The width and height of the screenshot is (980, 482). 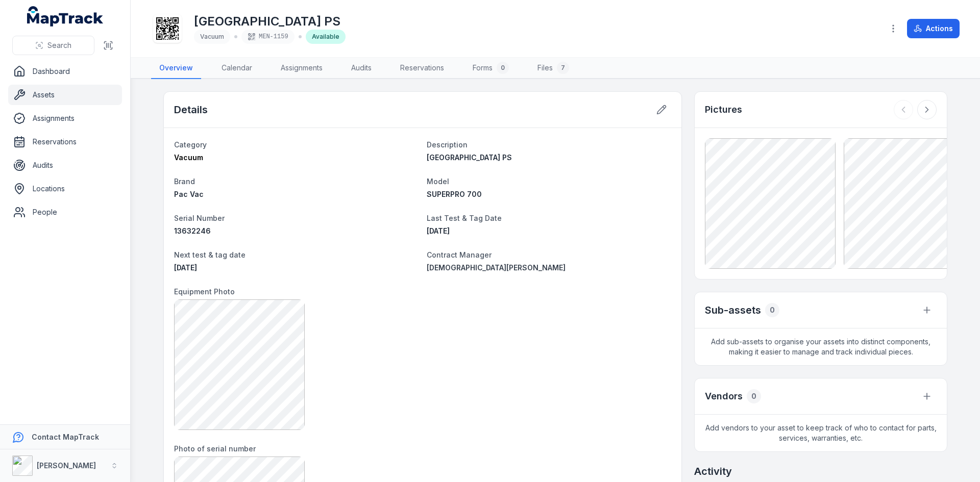 What do you see at coordinates (268, 36) in the screenshot?
I see `div: MEN-1159` at bounding box center [268, 36].